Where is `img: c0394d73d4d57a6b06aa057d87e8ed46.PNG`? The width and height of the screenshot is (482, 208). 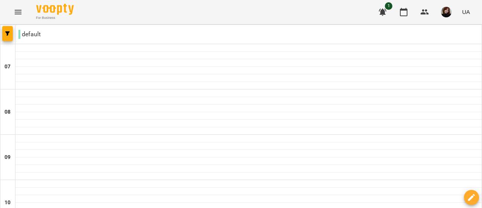 img: c0394d73d4d57a6b06aa057d87e8ed46.PNG is located at coordinates (446, 12).